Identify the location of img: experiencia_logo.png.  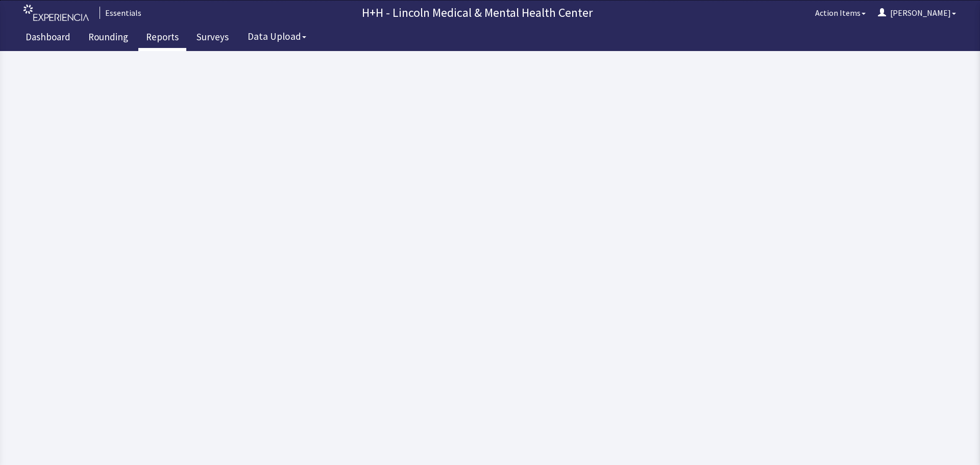
(56, 13).